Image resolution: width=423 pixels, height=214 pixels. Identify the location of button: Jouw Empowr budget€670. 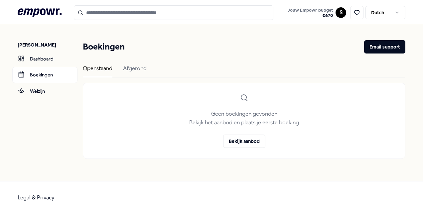
(310, 13).